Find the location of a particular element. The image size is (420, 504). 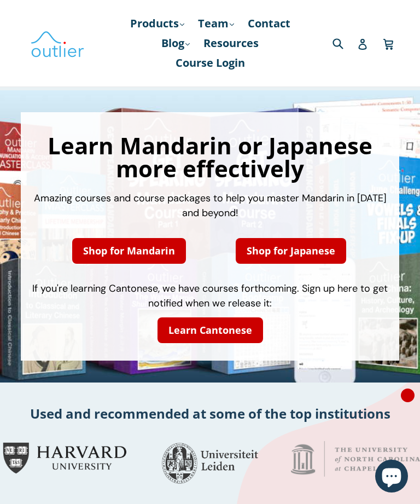

input: Search is located at coordinates (345, 43).